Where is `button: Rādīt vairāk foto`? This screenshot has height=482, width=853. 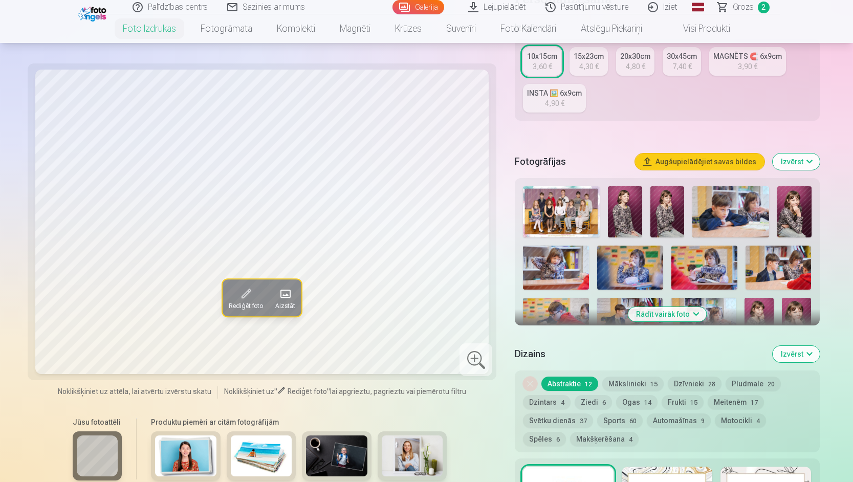 button: Rādīt vairāk foto is located at coordinates (667, 314).